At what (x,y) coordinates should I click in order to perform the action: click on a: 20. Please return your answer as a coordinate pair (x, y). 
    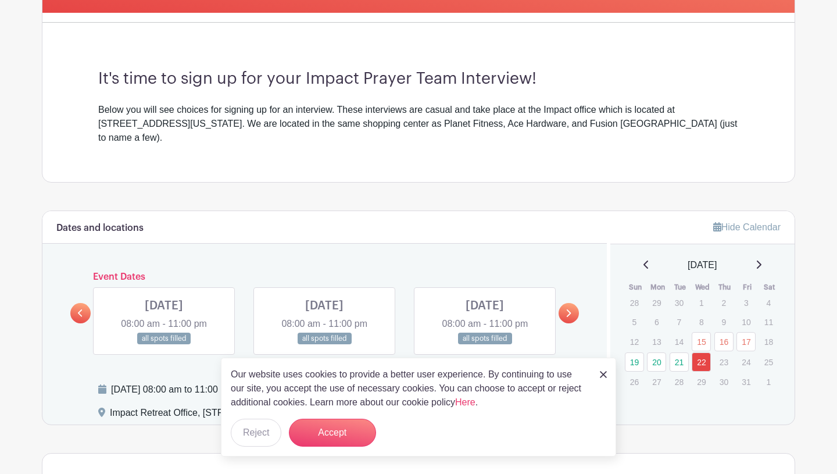
    Looking at the image, I should click on (656, 361).